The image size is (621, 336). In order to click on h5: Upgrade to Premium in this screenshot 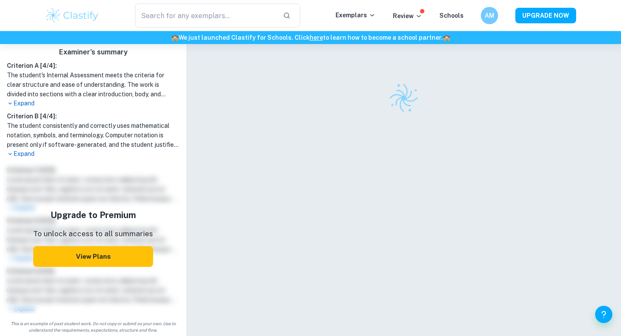, I will do `click(93, 215)`.